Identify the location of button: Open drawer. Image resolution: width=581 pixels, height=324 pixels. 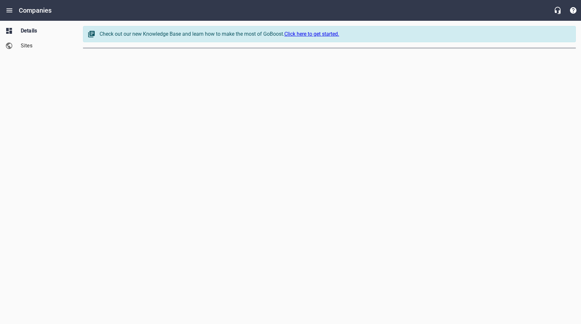
(9, 10).